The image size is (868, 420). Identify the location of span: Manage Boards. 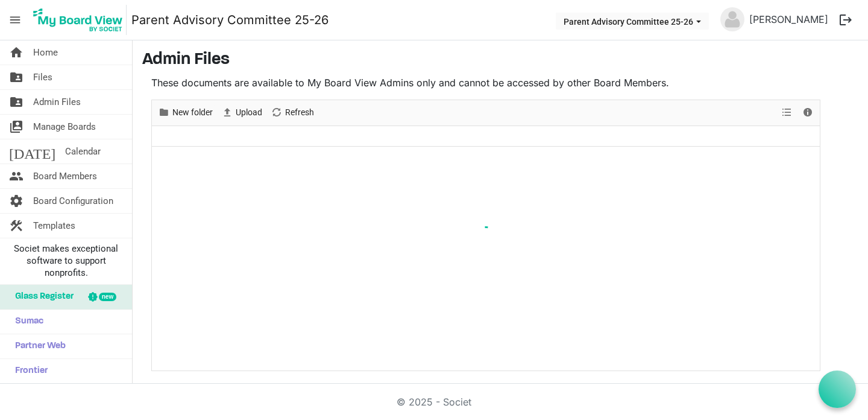
(65, 127).